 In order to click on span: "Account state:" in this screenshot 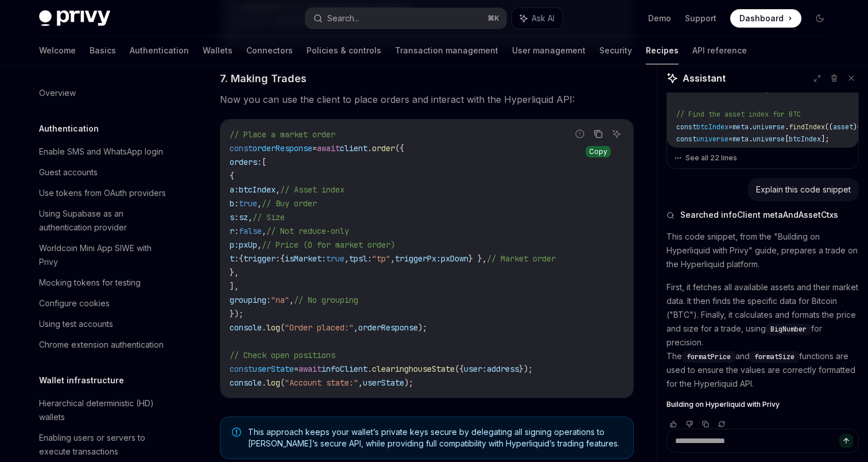, I will do `click(321, 382)`.